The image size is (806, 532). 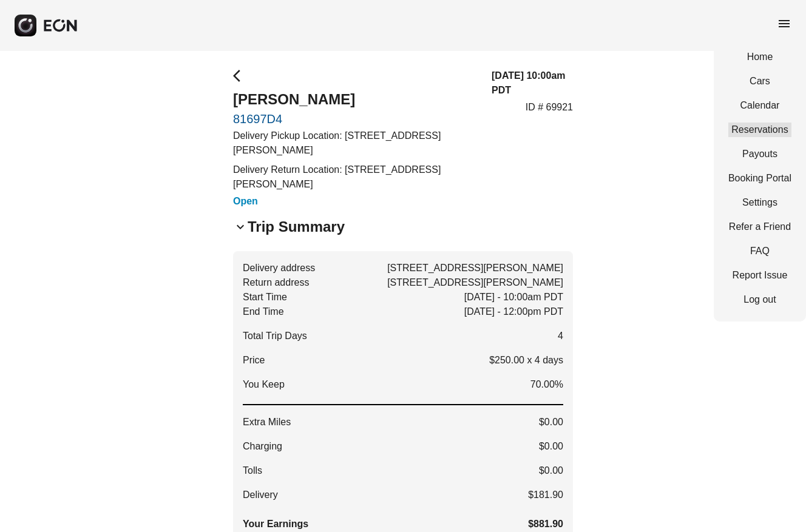 I want to click on span: You Keep, so click(x=263, y=385).